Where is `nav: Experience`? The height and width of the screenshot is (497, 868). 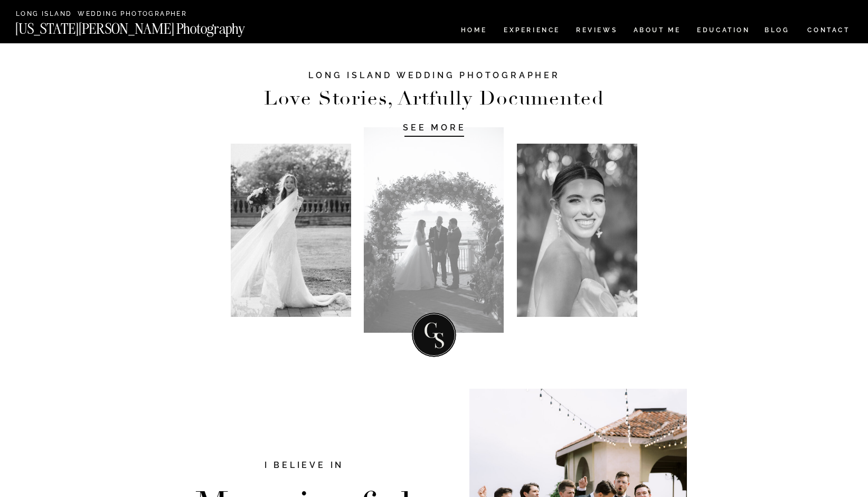
nav: Experience is located at coordinates (531, 31).